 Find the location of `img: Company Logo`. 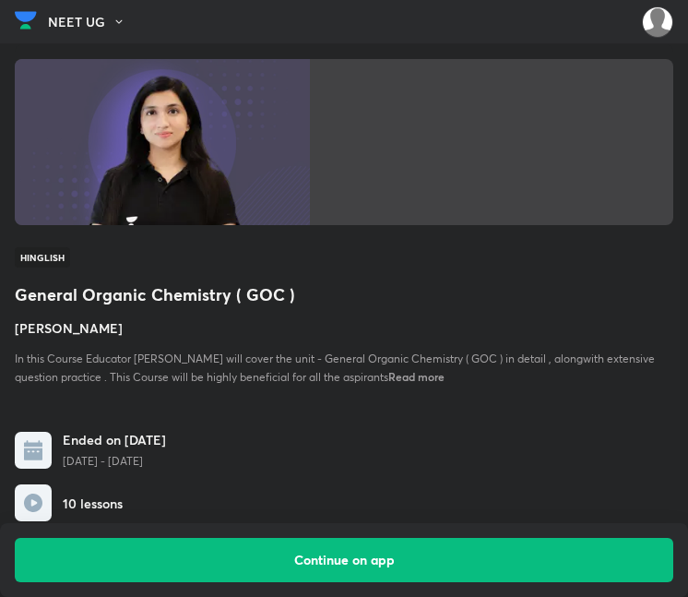

img: Company Logo is located at coordinates (26, 20).